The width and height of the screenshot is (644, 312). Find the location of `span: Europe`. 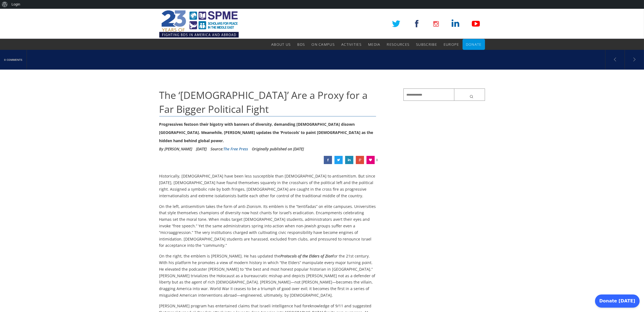

span: Europe is located at coordinates (451, 44).